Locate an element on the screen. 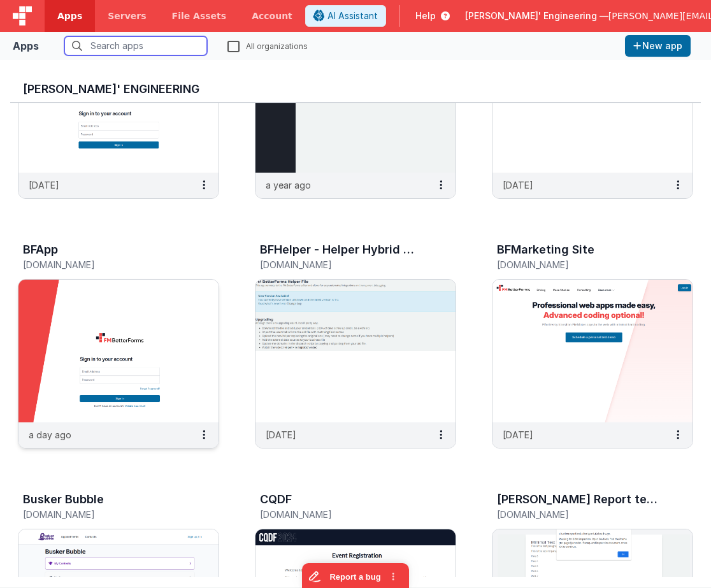  h3: Busker Bubble is located at coordinates (63, 499).